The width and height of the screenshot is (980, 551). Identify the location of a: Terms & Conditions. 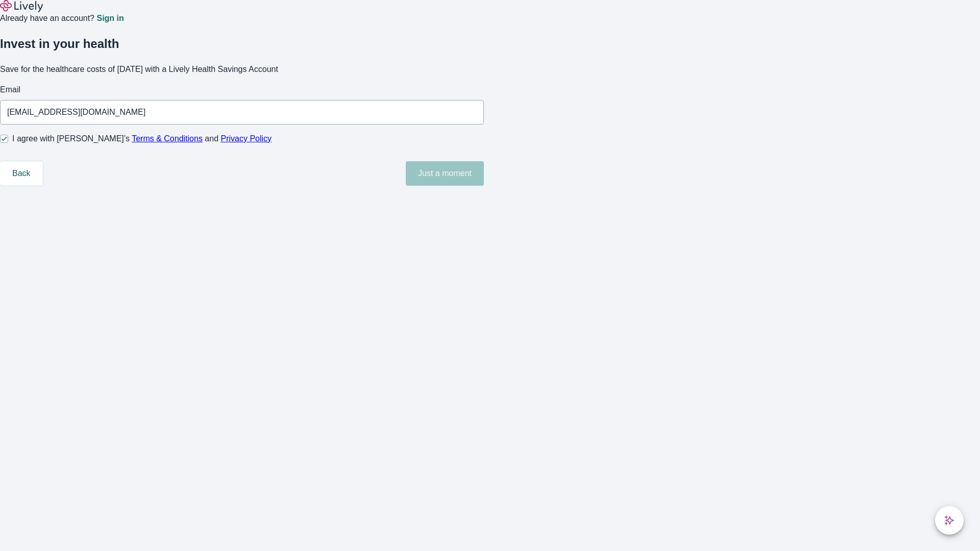
(167, 139).